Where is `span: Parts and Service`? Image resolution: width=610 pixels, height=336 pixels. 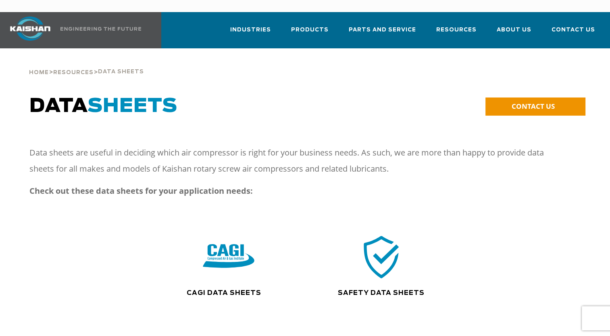 span: Parts and Service is located at coordinates (382, 30).